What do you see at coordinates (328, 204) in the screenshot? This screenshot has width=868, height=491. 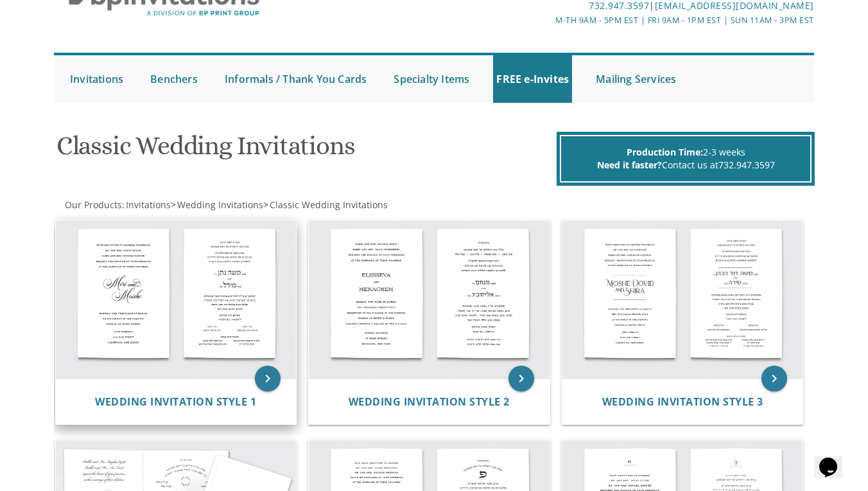 I see `a: Classic Wedding Invitations` at bounding box center [328, 204].